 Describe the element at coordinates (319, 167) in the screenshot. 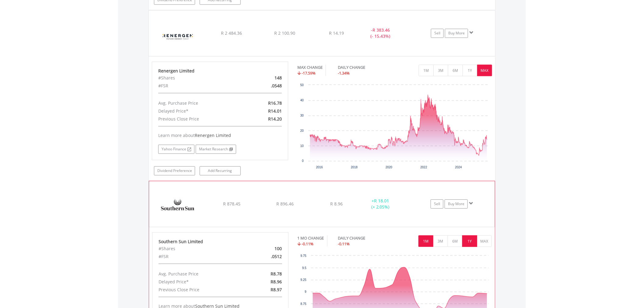

I see `text: 2016` at that location.